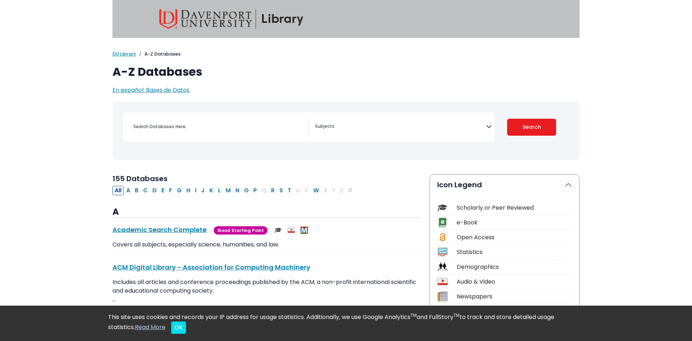 This screenshot has height=341, width=692. Describe the element at coordinates (267, 212) in the screenshot. I see `h3: A` at that location.